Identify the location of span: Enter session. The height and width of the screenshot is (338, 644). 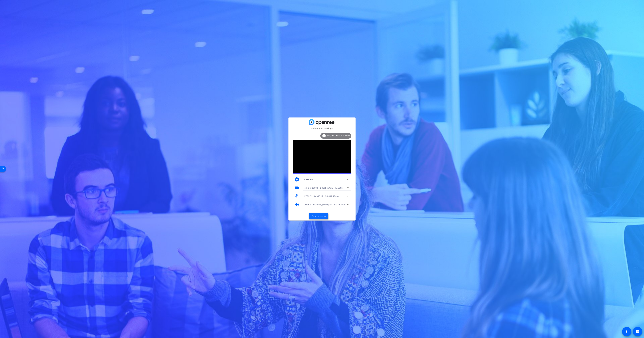
(318, 216).